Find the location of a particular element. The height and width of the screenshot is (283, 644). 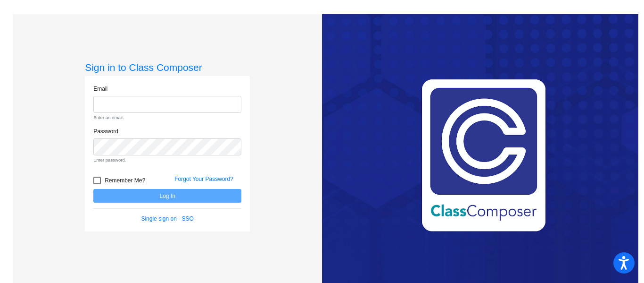

a: Single sign on - SSO is located at coordinates (167, 218).